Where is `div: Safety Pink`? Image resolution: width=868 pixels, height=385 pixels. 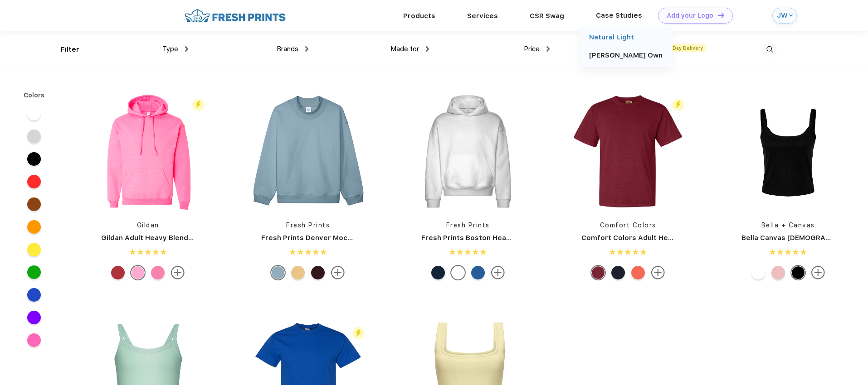 div: Safety Pink is located at coordinates (138, 273).